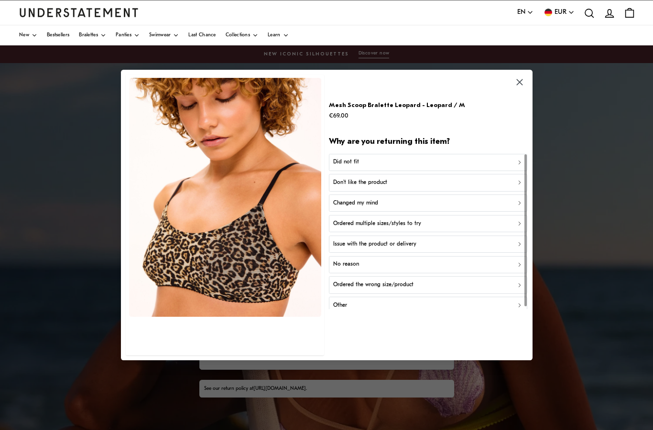  Describe the element at coordinates (397, 105) in the screenshot. I see `p: Mesh Scoop Bralette Leopard - Leopard / M` at that location.